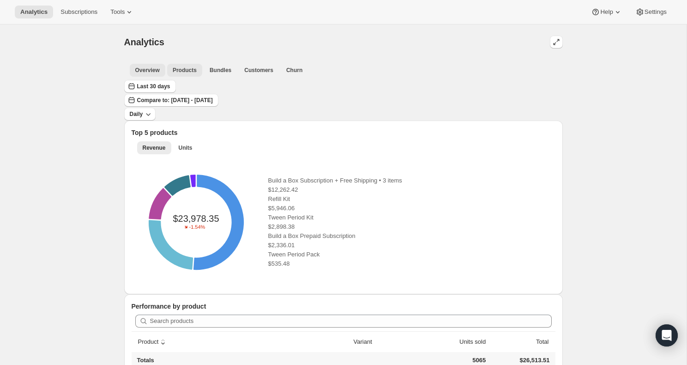  What do you see at coordinates (408, 264) in the screenshot?
I see `p: $535.48` at bounding box center [408, 264].